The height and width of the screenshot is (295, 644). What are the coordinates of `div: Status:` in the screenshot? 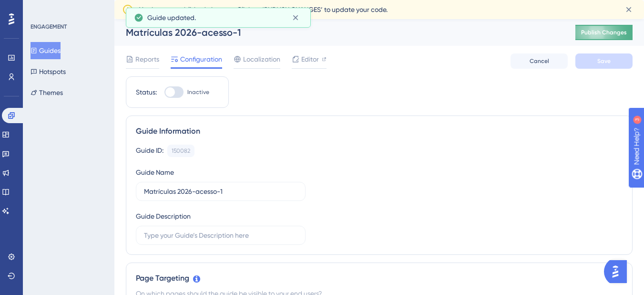 It's located at (147, 92).